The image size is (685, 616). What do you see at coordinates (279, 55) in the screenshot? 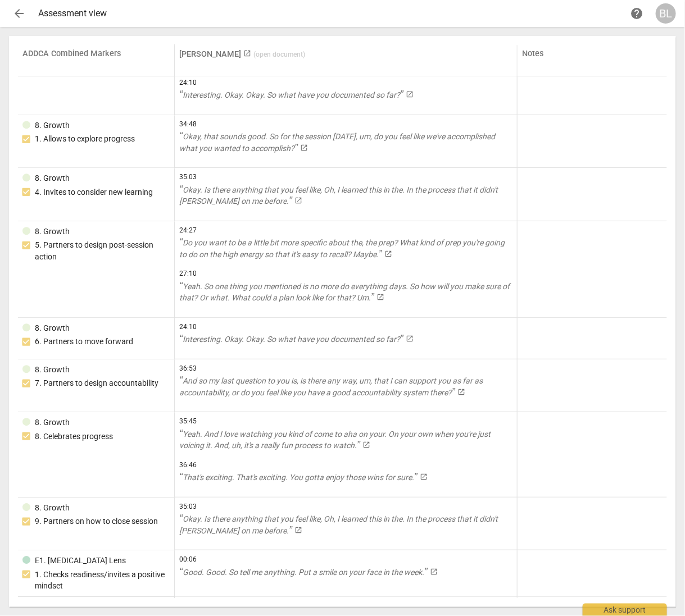
I see `span: ( open document )` at bounding box center [279, 55].